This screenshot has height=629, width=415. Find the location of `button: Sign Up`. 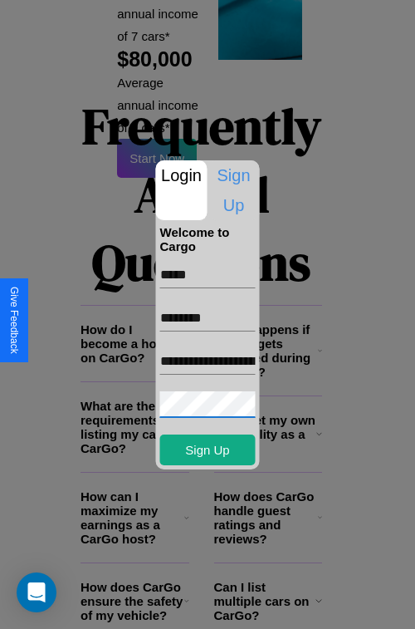

button: Sign Up is located at coordinates (208, 450).